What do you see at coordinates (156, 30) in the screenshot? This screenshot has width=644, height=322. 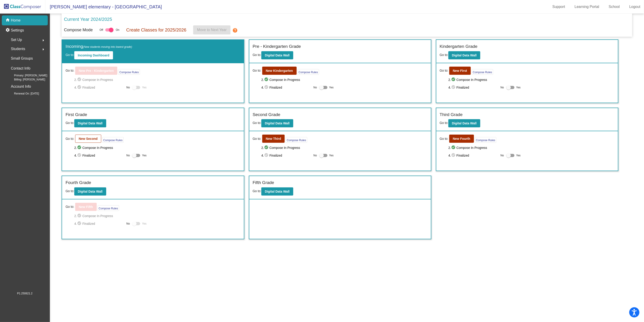 I see `p: Create Classes for 2025/2026` at bounding box center [156, 30].